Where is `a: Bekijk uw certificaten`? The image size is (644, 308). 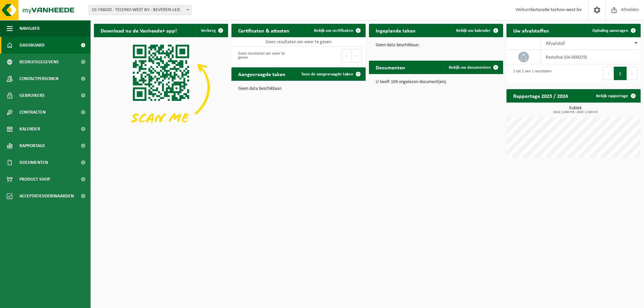 a: Bekijk uw certificaten is located at coordinates (337, 30).